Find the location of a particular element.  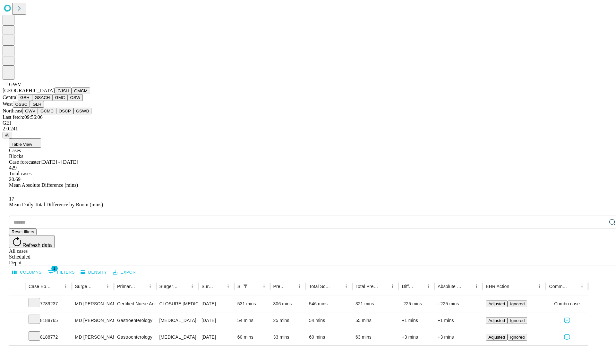

button: GSACH is located at coordinates (42, 98).